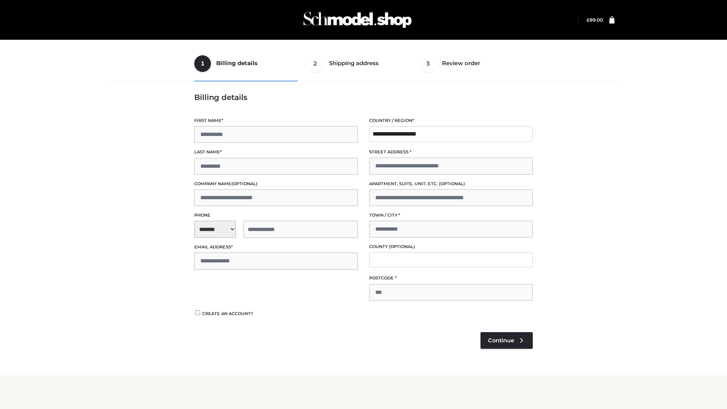  What do you see at coordinates (594, 20) in the screenshot?
I see `bdi: 89.00` at bounding box center [594, 20].